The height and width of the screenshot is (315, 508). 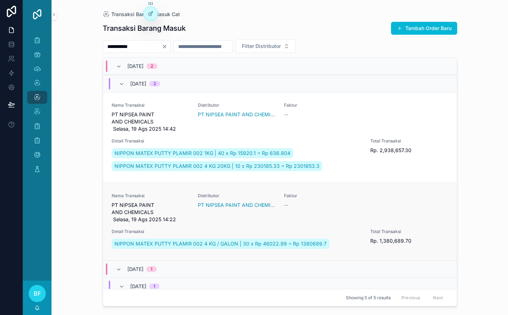 What do you see at coordinates (37, 293) in the screenshot?
I see `span: BF` at bounding box center [37, 293].